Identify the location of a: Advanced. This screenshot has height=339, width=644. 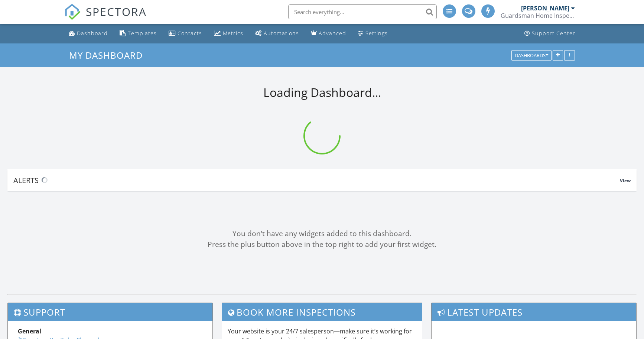
(328, 33).